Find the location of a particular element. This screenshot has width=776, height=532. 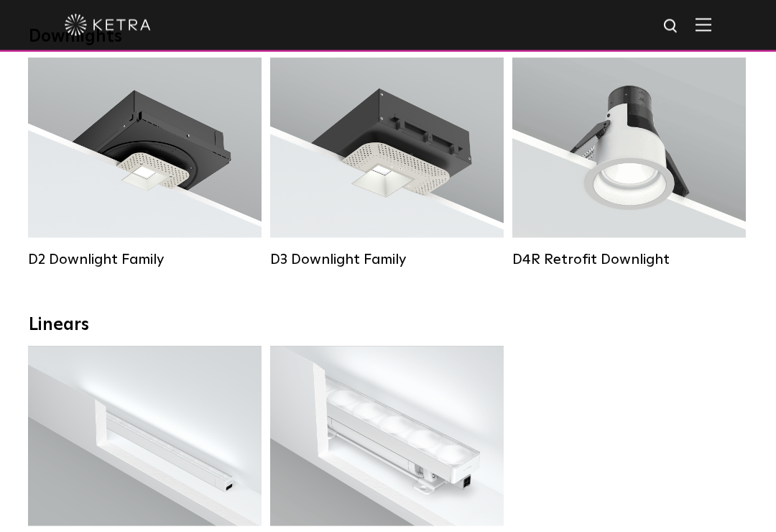

img: ketra-logo-2019-white is located at coordinates (108, 25).